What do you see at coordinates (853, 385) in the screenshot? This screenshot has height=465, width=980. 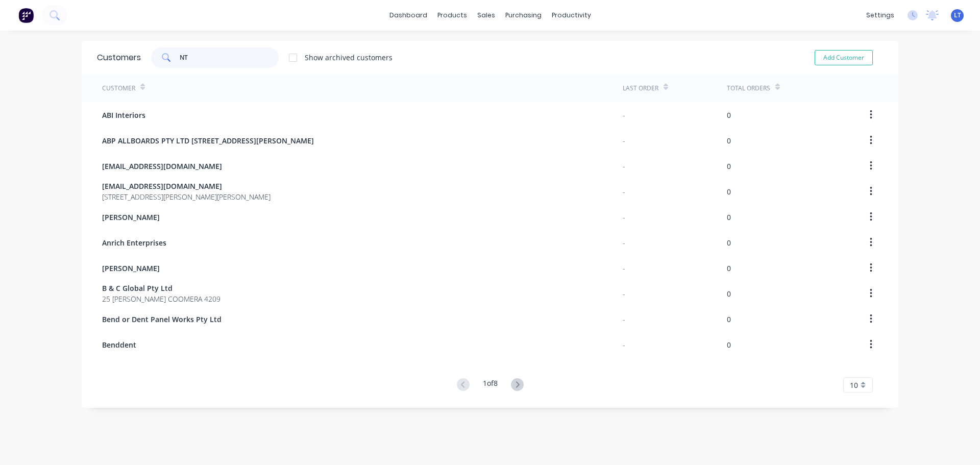 I see `span: 10` at bounding box center [853, 385].